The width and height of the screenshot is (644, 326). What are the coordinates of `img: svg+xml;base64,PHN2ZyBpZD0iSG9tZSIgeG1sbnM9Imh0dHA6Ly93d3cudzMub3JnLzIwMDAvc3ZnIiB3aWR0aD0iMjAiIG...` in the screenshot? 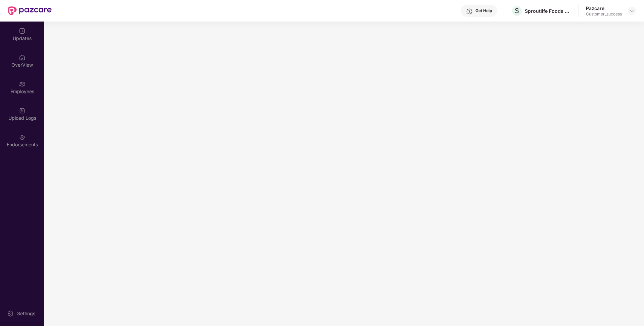 It's located at (22, 57).